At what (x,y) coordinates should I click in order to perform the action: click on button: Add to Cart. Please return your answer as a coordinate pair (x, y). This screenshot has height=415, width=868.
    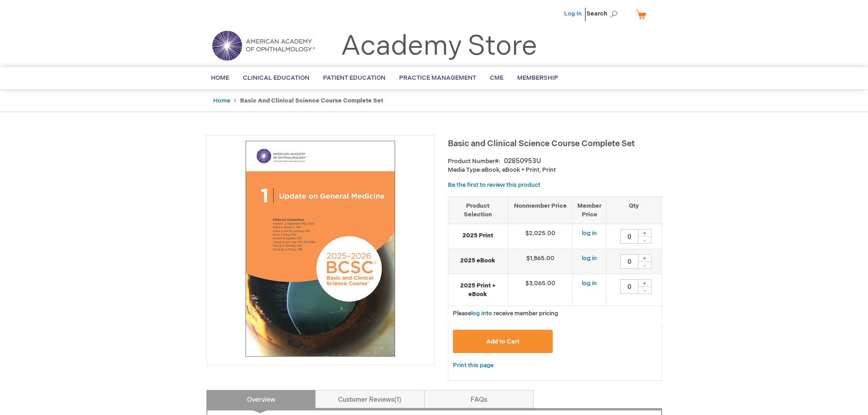
    Looking at the image, I should click on (503, 341).